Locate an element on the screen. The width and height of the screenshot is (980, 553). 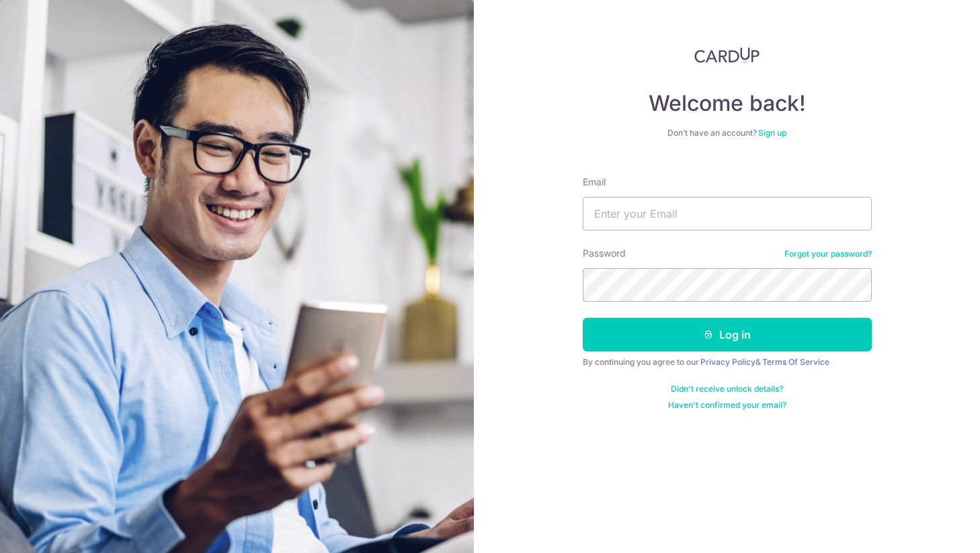
a: Sign up is located at coordinates (772, 132).